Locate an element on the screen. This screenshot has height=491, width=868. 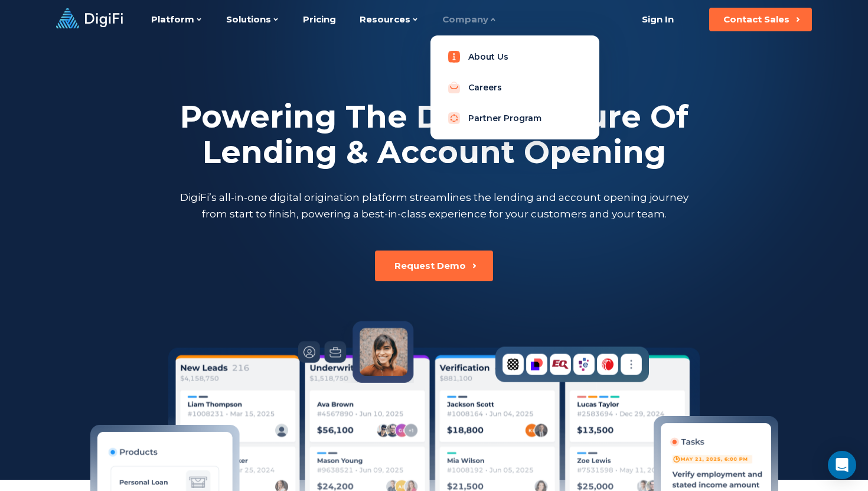
a: Sign In is located at coordinates (657, 19).